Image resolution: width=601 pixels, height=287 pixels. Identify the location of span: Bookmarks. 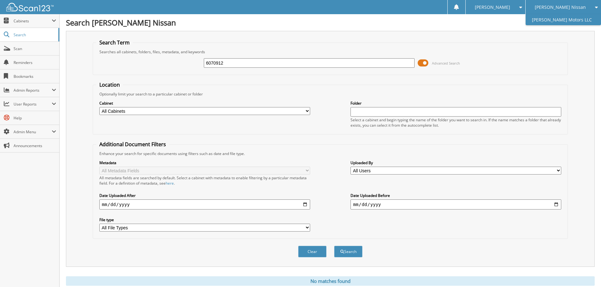
(35, 76).